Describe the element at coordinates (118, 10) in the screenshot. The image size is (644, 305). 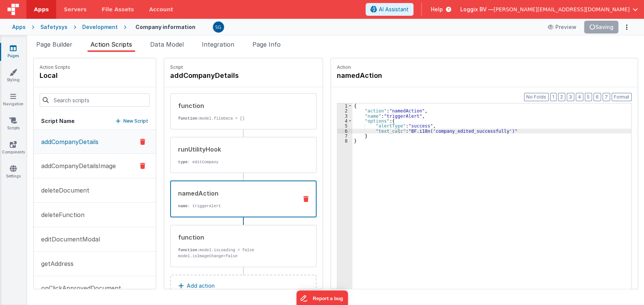
I see `span: File Assets` at that location.